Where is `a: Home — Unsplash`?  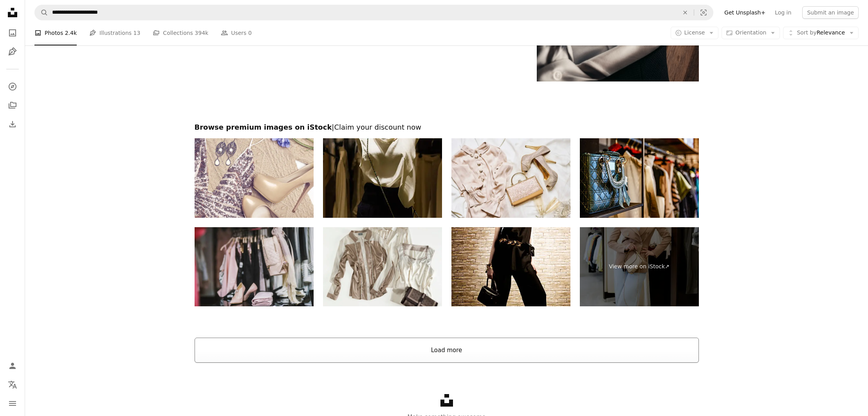 a: Home — Unsplash is located at coordinates (12, 13).